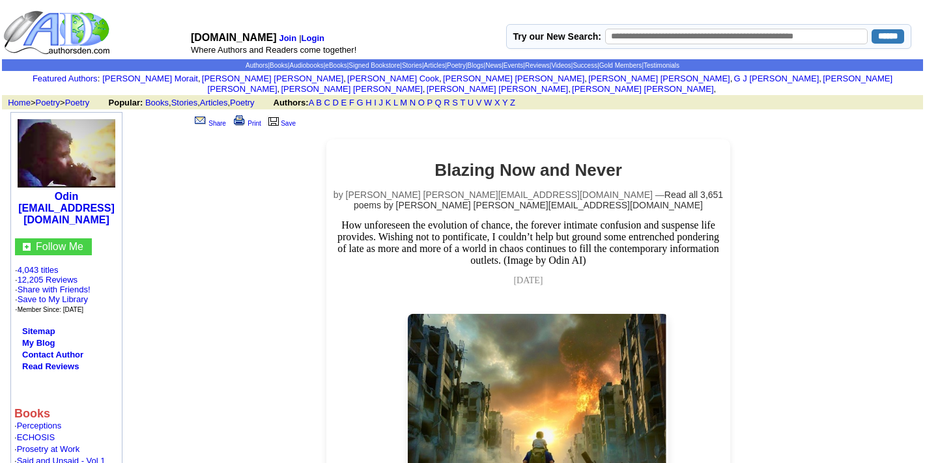 This screenshot has height=463, width=925. I want to click on a: X, so click(497, 102).